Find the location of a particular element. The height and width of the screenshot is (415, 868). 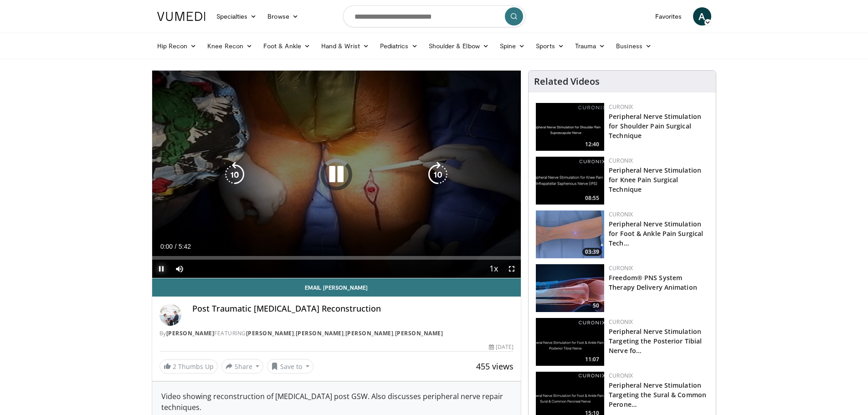

a: 50 is located at coordinates (570, 288).